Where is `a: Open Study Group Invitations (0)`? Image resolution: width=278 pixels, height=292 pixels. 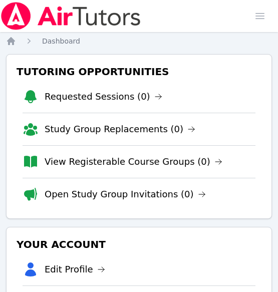 a: Open Study Group Invitations (0) is located at coordinates (125, 194).